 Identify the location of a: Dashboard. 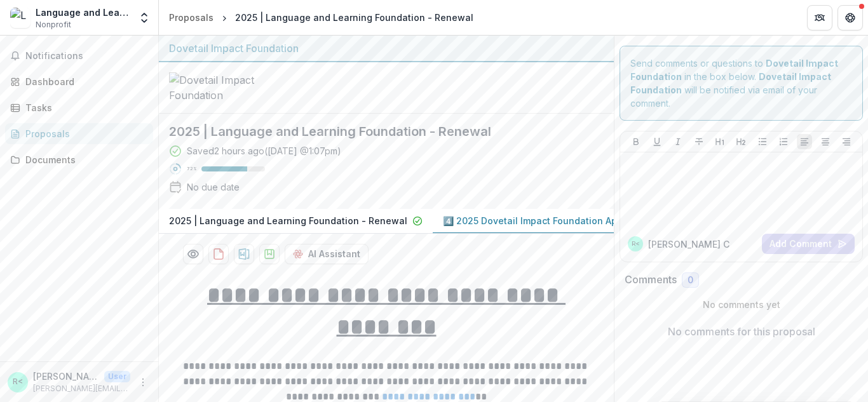
(79, 82).